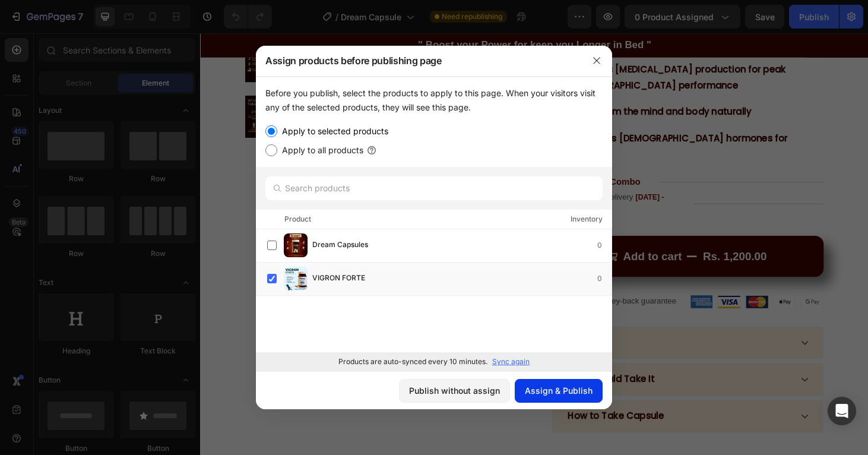 The height and width of the screenshot is (455, 868). What do you see at coordinates (434, 189) in the screenshot?
I see `input: Search products` at bounding box center [434, 189].